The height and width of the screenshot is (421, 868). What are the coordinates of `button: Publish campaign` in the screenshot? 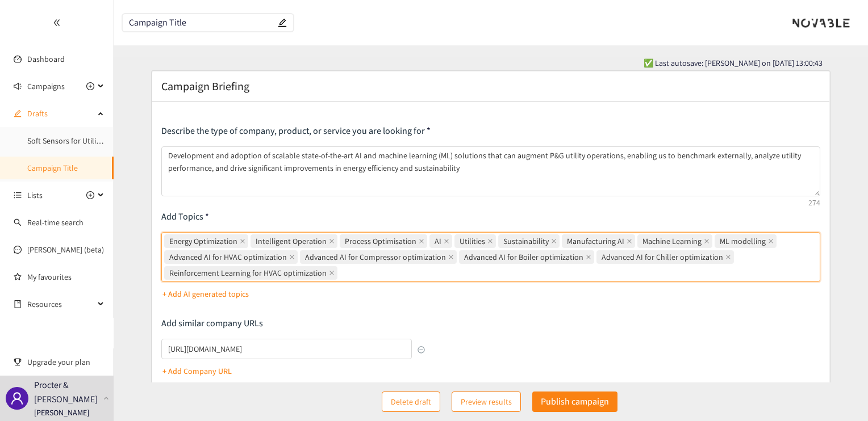 It's located at (574, 402).